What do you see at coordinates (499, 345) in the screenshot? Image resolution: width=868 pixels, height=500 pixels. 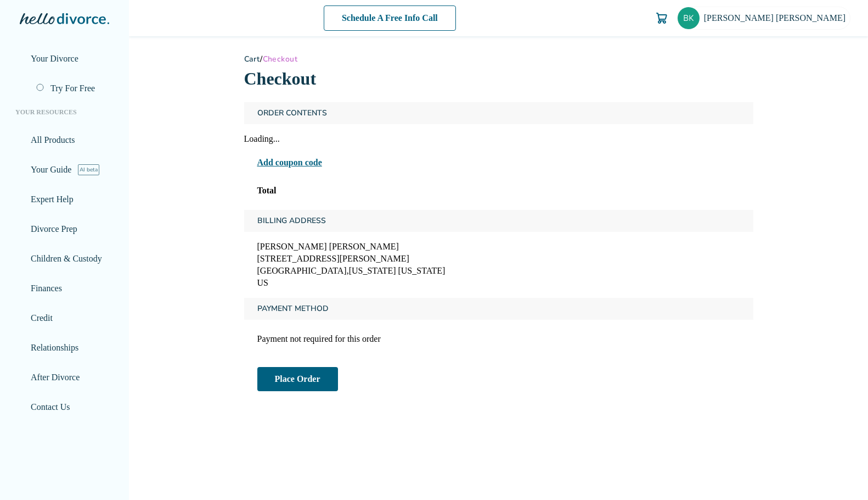 I see `div: Payment not required for this order` at bounding box center [499, 345].